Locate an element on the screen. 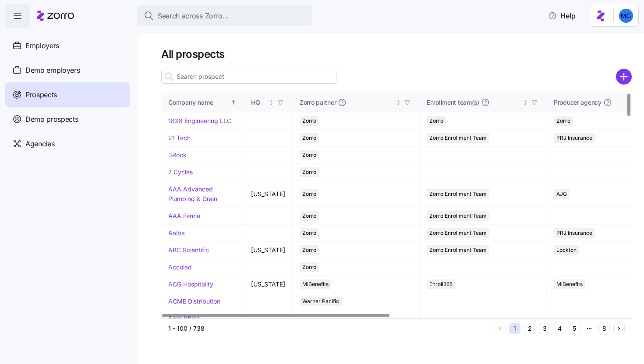 This screenshot has width=644, height=364. a: Agencies is located at coordinates (67, 143).